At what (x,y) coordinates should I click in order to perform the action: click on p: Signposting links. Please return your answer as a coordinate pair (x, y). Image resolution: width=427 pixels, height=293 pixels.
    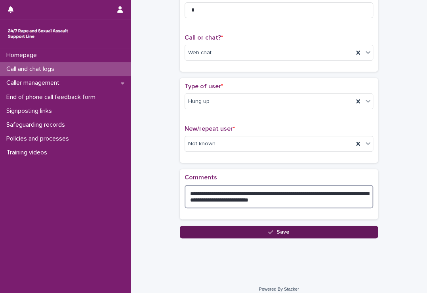
    Looking at the image, I should click on (30, 111).